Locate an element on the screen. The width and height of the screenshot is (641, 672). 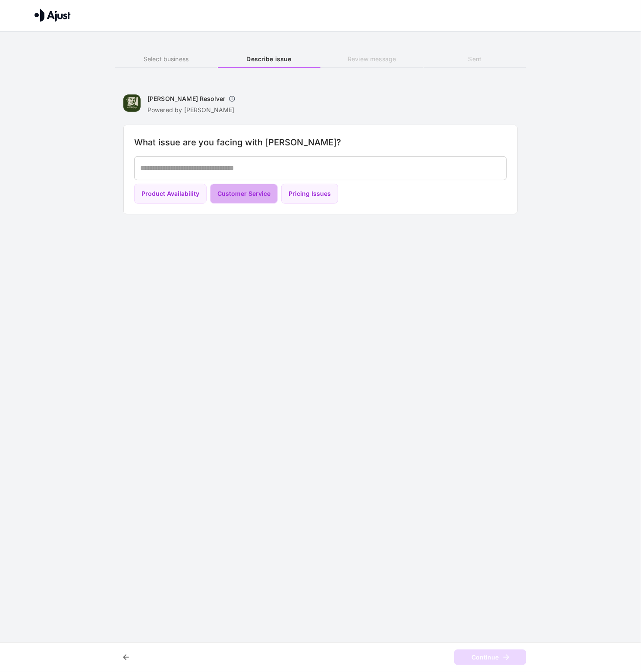
h6: Select business is located at coordinates (166, 59).